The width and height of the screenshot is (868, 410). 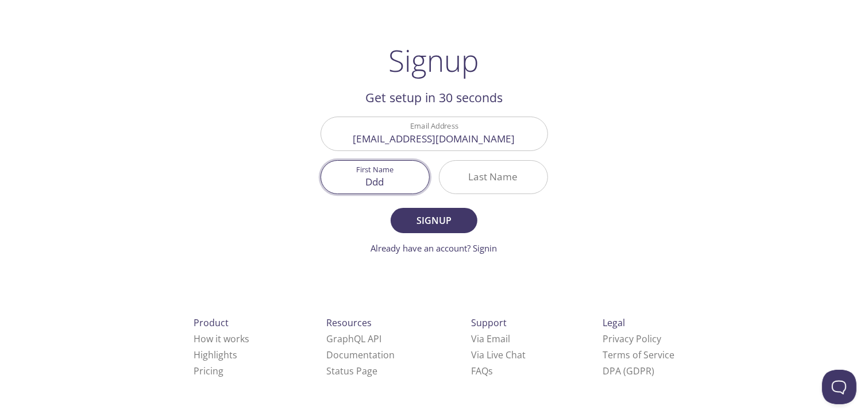 I want to click on button: Signup, so click(x=434, y=220).